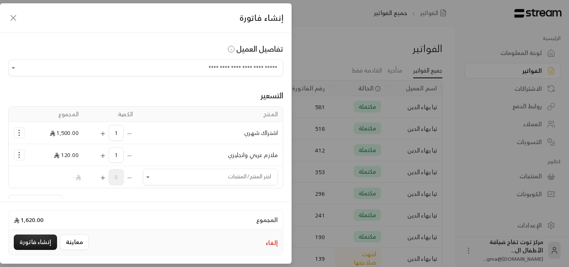  Describe the element at coordinates (146, 95) in the screenshot. I see `div: التسعير` at that location.